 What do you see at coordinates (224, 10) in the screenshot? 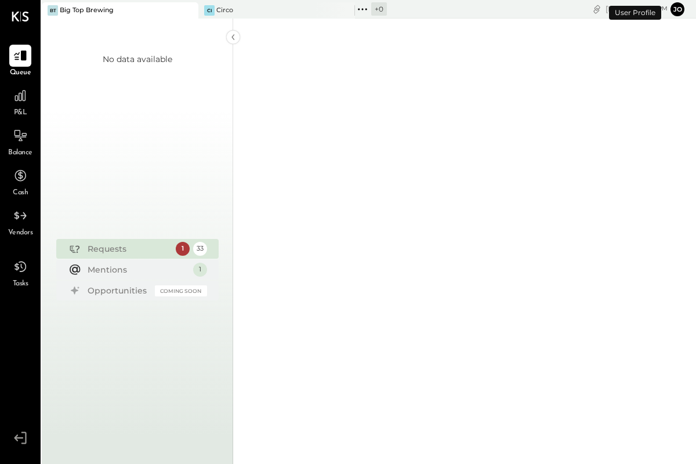
I see `div: Circo` at bounding box center [224, 10].